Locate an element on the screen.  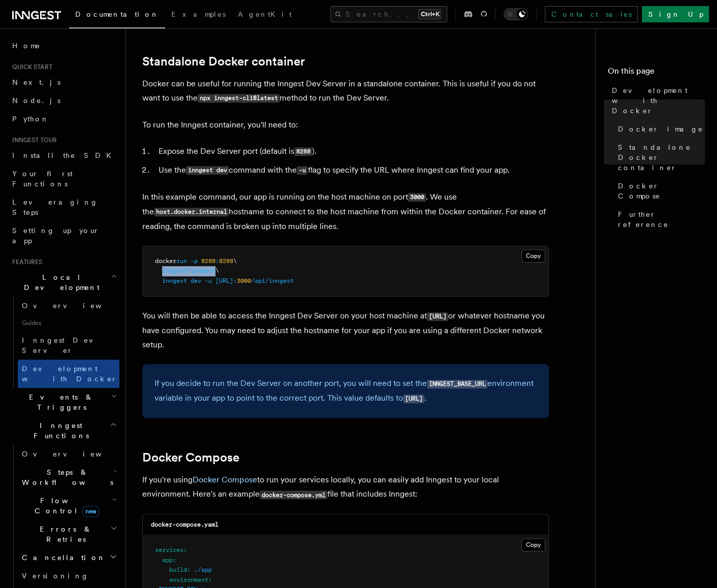
span: new is located at coordinates (91, 512).